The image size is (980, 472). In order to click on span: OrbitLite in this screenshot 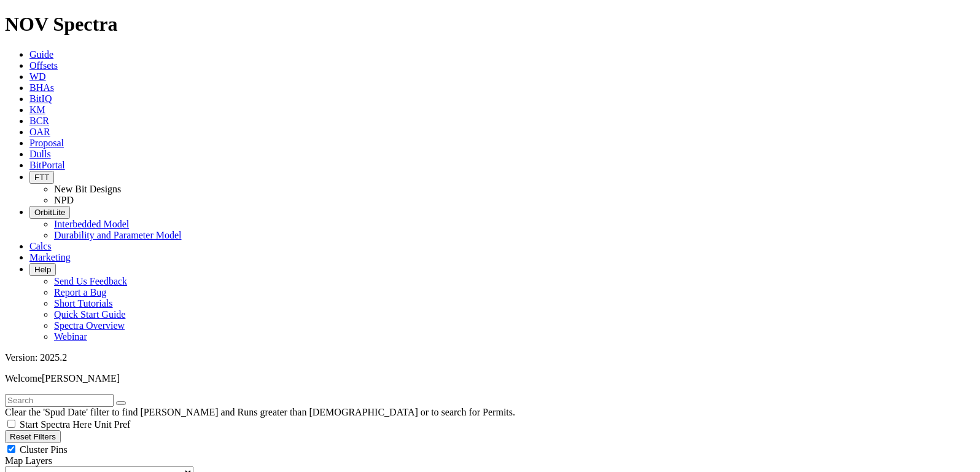, I will do `click(50, 212)`.